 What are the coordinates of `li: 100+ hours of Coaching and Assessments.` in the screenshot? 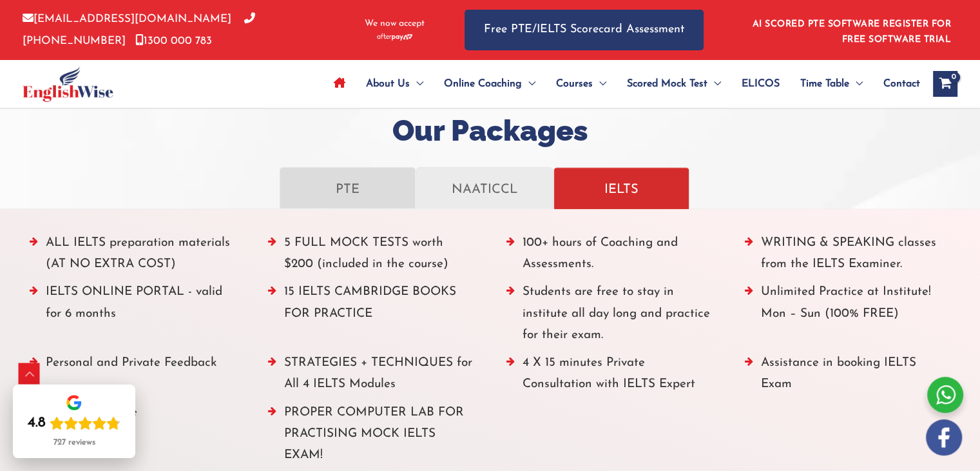 It's located at (609, 256).